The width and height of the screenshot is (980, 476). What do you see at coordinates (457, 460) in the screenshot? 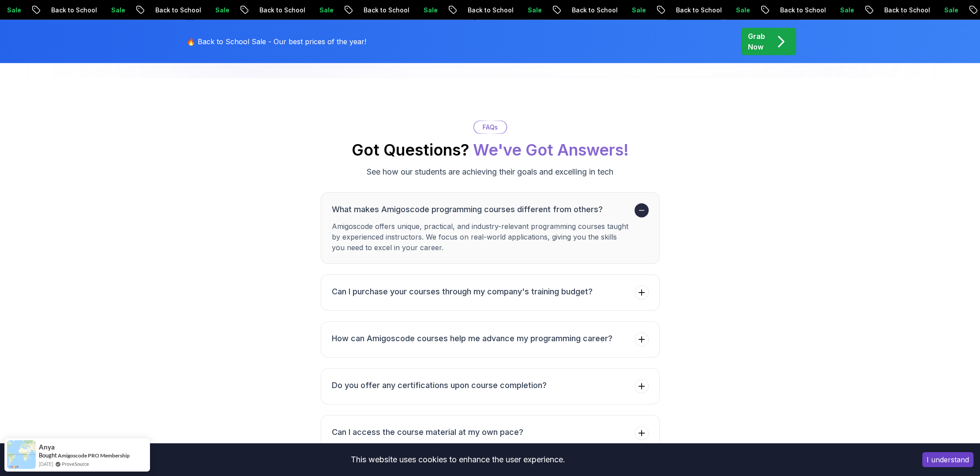
I see `div: This website uses cookies to enhance the user experience.` at bounding box center [457, 460].